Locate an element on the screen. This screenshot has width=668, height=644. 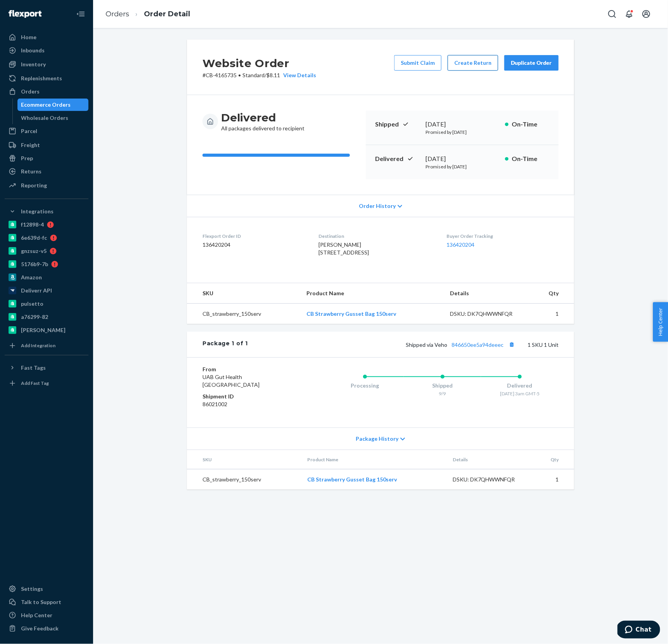
div: Fast Tags is located at coordinates (33, 368).